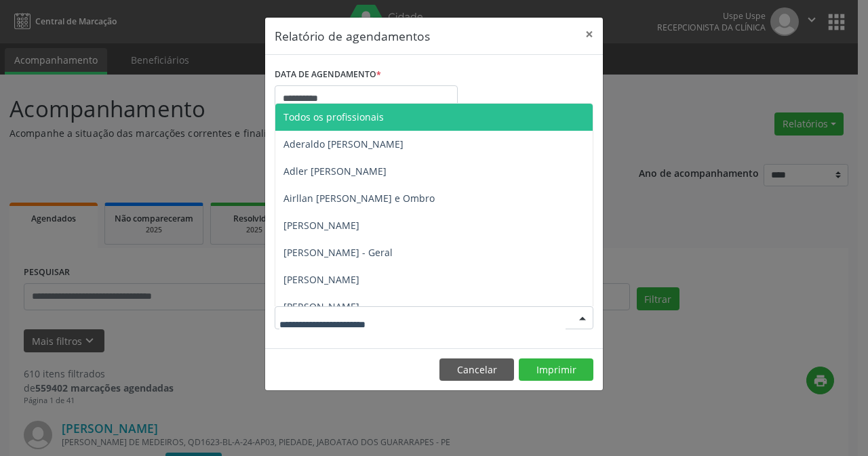  Describe the element at coordinates (352, 36) in the screenshot. I see `h5: Relatório de agendamentos` at that location.